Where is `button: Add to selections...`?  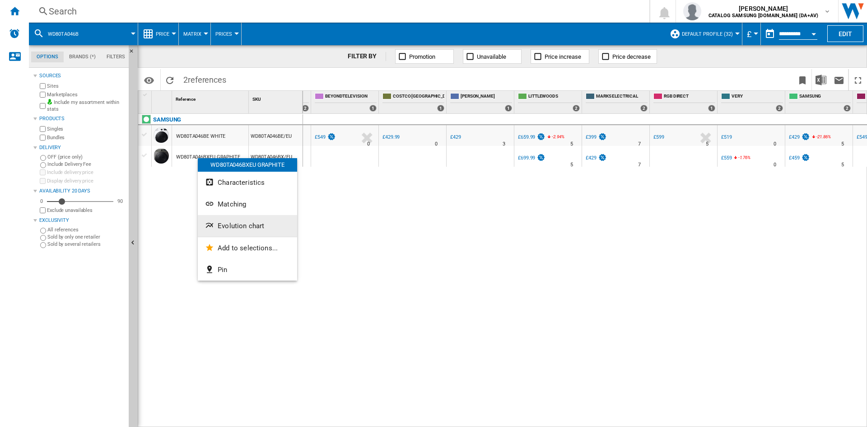 button: Add to selections... is located at coordinates (247, 248).